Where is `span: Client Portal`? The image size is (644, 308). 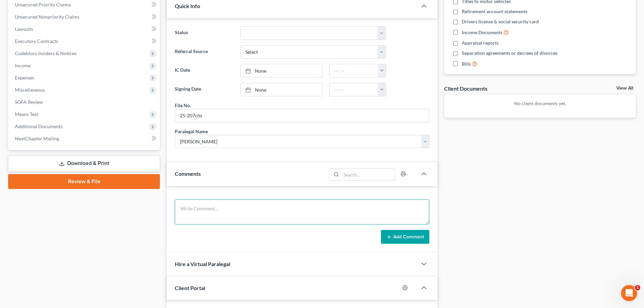 span: Client Portal is located at coordinates (190, 288).